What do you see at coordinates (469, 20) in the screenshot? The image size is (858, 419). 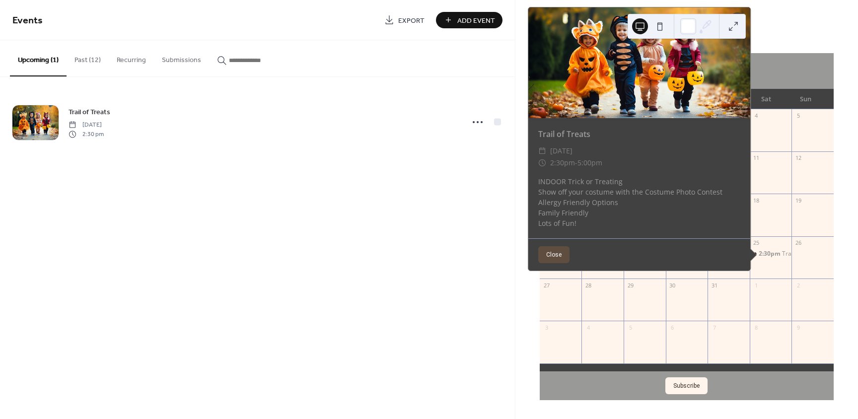 I see `button: Add Event` at bounding box center [469, 20].